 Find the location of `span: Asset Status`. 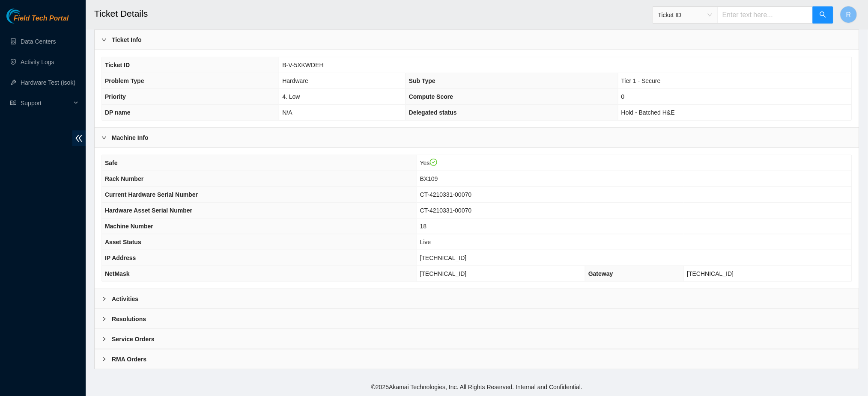

span: Asset Status is located at coordinates (123, 242).